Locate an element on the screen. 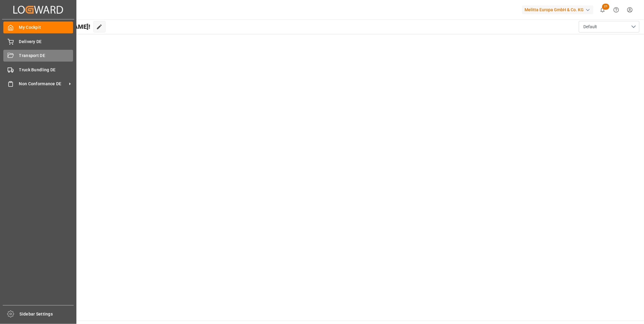 The width and height of the screenshot is (644, 324). a: Transport DE is located at coordinates (38, 56).